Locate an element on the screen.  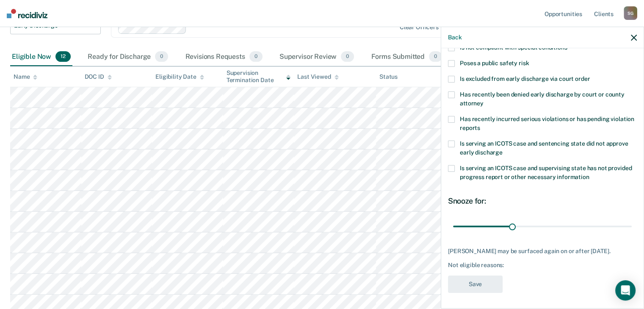
span: Is serving an ICOTS case and supervising state has not provided progress report or other necessar... is located at coordinates (546, 172).